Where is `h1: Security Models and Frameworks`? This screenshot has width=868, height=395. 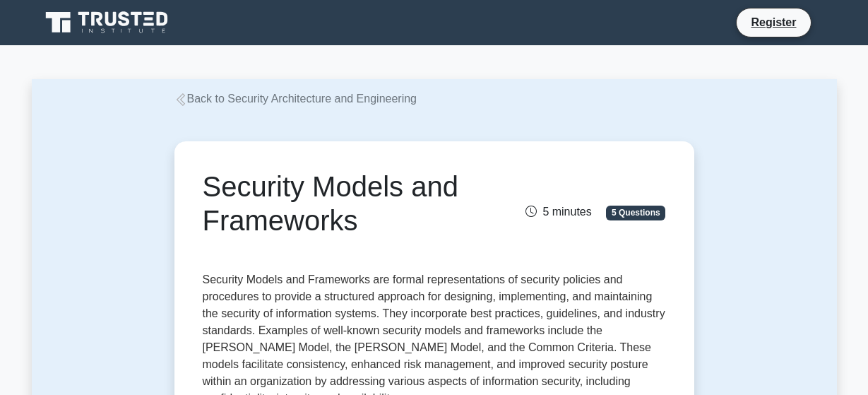 h1: Security Models and Frameworks is located at coordinates (354, 203).